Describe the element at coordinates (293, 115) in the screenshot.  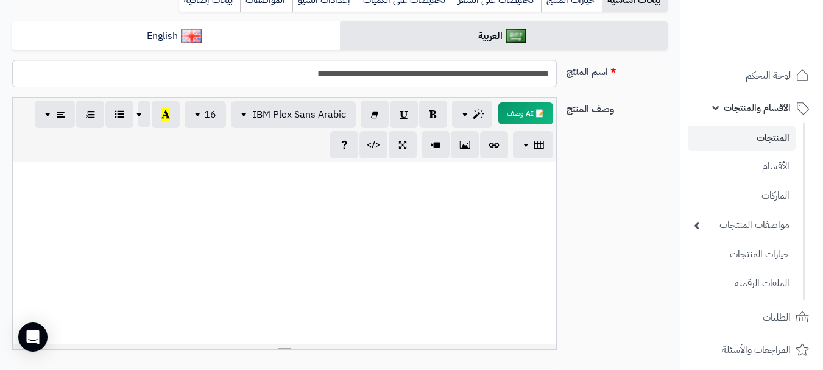
I see `button: IBM Plex Sans Arabic` at that location.